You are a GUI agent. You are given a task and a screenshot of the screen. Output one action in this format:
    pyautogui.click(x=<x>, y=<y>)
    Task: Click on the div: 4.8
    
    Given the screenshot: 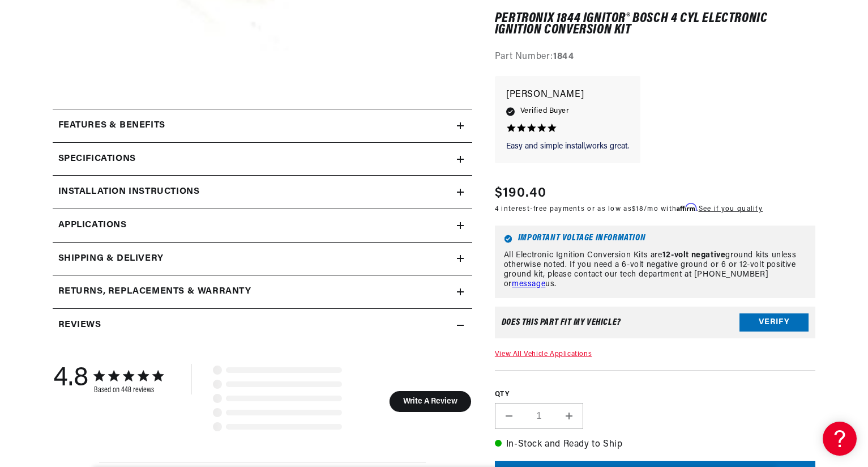 What is the action you would take?
    pyautogui.click(x=71, y=379)
    